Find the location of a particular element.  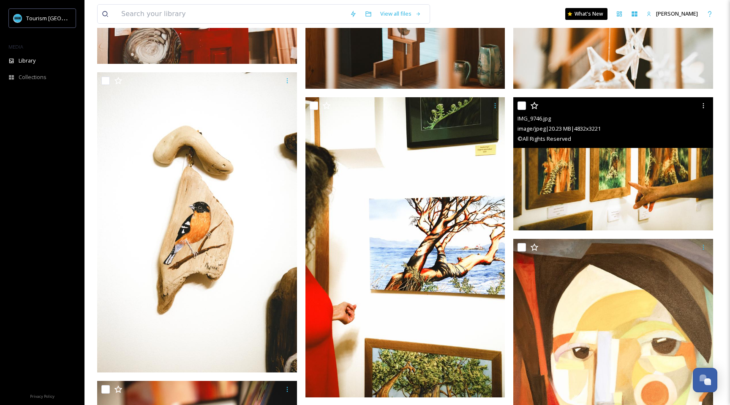

span: image/jpeg | 20.23 MB | 4832 x 3221 is located at coordinates (559, 128).